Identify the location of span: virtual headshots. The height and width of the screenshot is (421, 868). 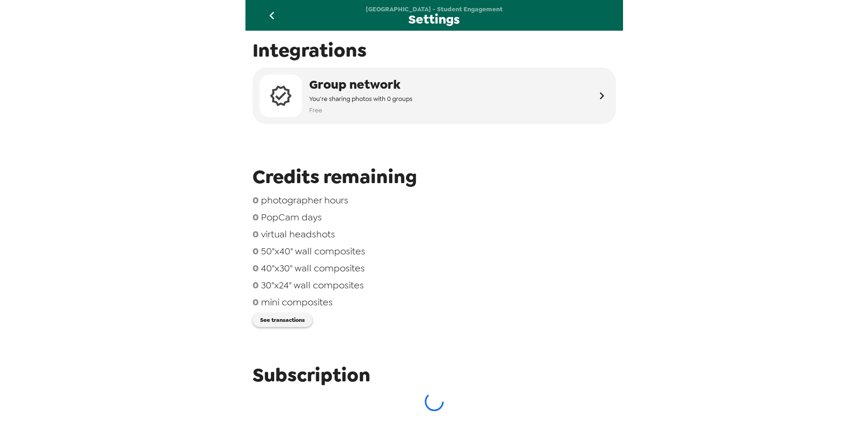
(298, 235).